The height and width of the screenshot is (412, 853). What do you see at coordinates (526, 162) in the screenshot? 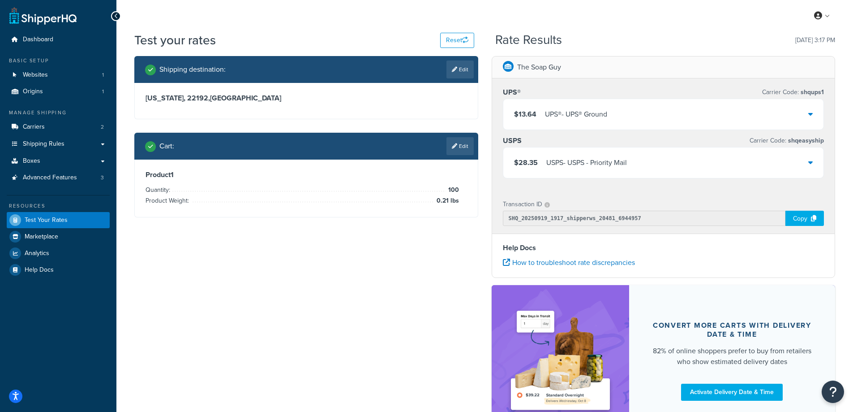
I see `span: $28.35` at bounding box center [526, 162].